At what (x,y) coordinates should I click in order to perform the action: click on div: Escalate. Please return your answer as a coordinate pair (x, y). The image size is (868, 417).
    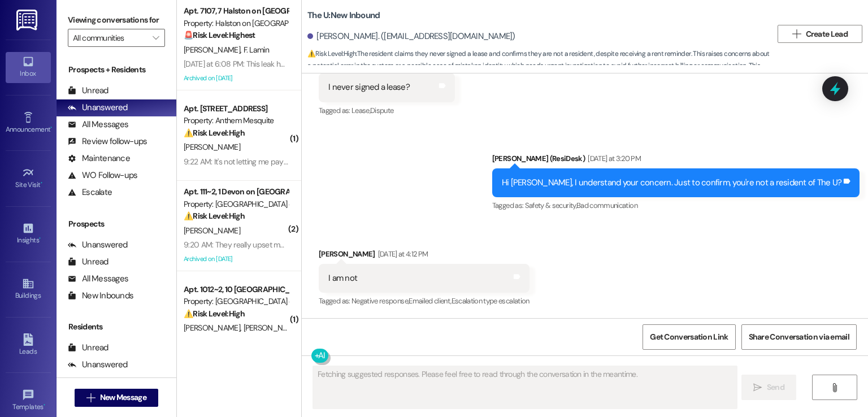
    Looking at the image, I should click on (90, 192).